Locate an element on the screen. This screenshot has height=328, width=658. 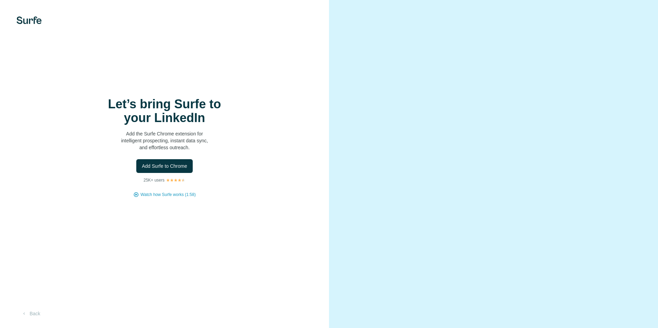
button: Back is located at coordinates (31, 314).